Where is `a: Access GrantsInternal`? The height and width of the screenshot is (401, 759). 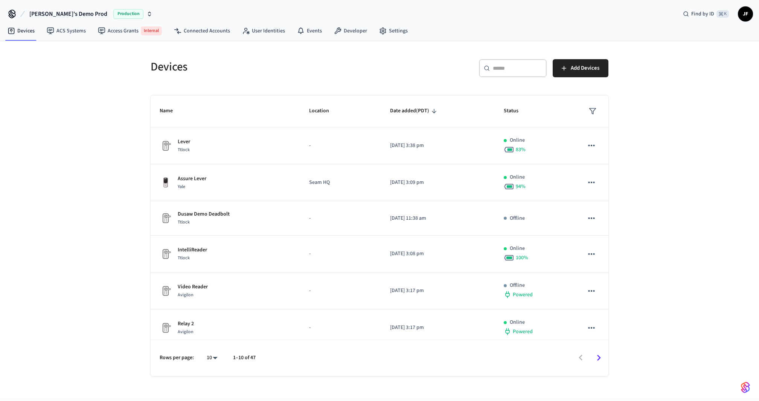
a: Access GrantsInternal is located at coordinates (130, 31).